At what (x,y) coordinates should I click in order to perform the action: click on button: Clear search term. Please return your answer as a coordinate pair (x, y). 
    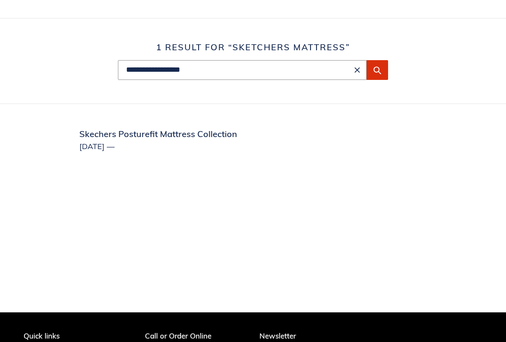
    Looking at the image, I should click on (357, 70).